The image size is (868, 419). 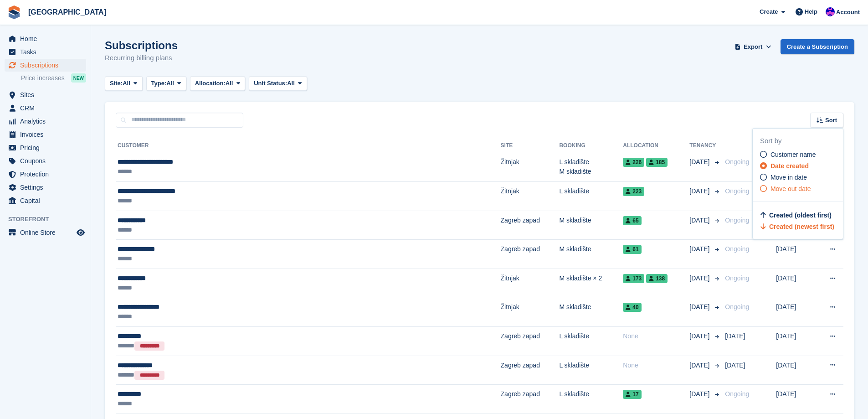 What do you see at coordinates (705, 146) in the screenshot?
I see `th: Tenancy` at bounding box center [705, 146].